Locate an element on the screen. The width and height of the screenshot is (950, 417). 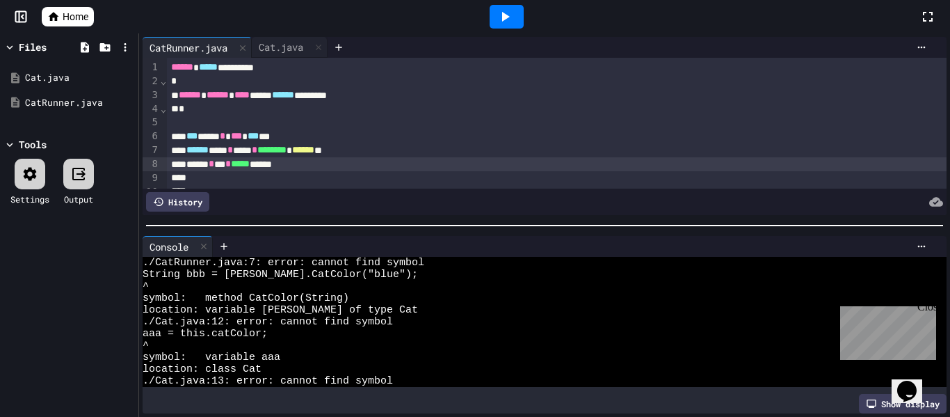
div: 5 is located at coordinates (151, 122).